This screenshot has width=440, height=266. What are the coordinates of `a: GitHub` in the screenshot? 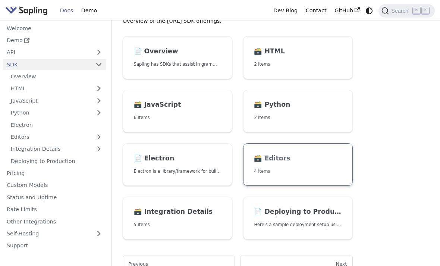 It's located at (346, 10).